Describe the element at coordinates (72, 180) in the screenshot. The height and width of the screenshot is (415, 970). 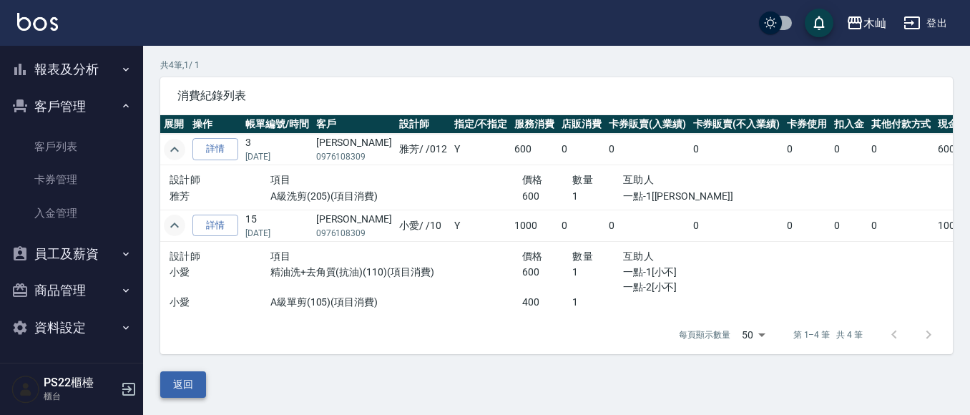
I see `a: 卡券管理` at that location.